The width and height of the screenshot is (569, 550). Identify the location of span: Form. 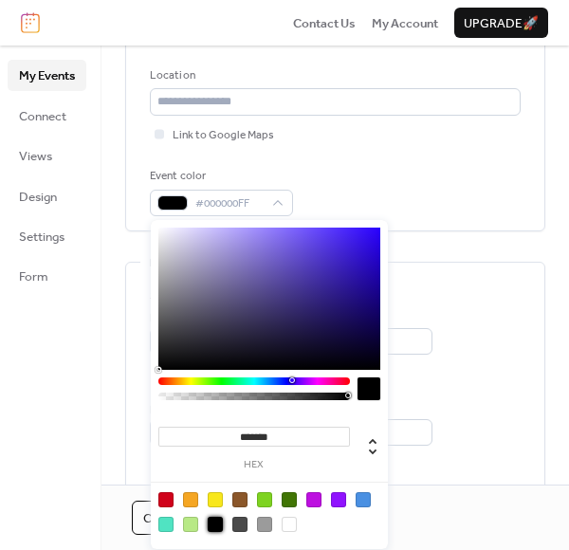
(33, 277).